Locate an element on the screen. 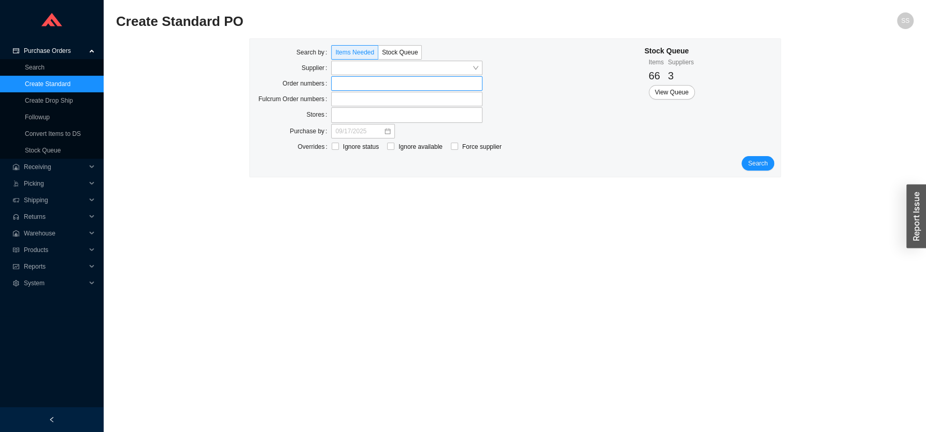  a: Create Standard is located at coordinates (48, 84).